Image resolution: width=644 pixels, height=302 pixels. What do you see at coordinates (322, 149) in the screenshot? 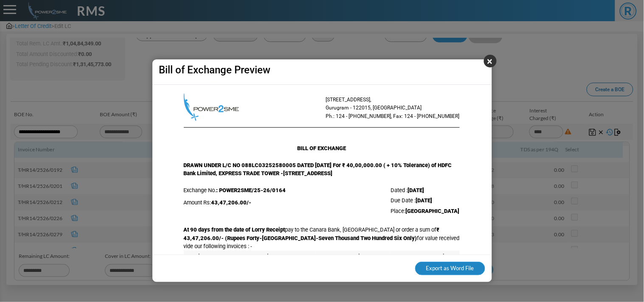
I see `center: BILL OF EXCHANGE` at bounding box center [322, 149].